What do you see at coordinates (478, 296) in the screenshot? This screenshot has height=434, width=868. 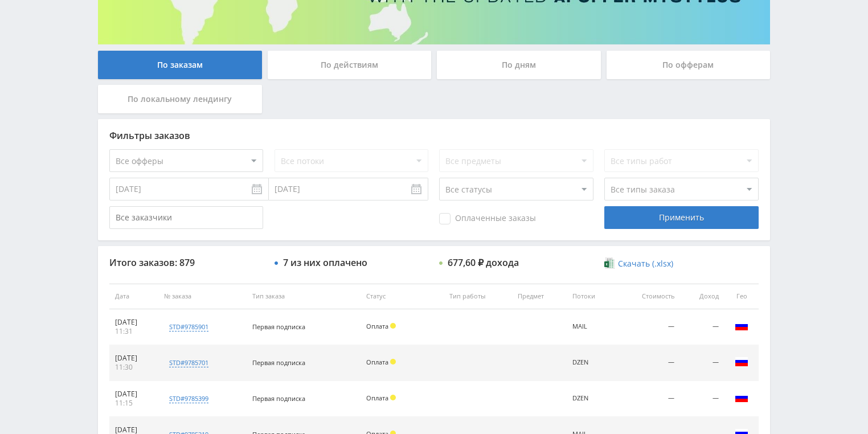 I see `th: Тип работы` at bounding box center [478, 296].